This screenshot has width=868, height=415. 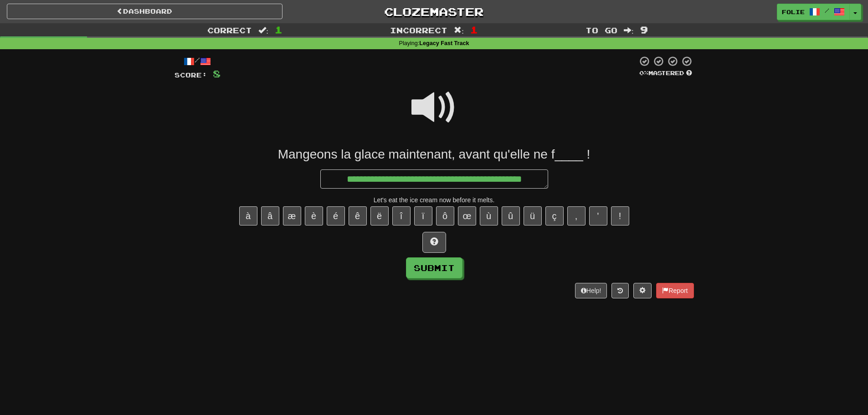 I want to click on button: æ, so click(x=292, y=216).